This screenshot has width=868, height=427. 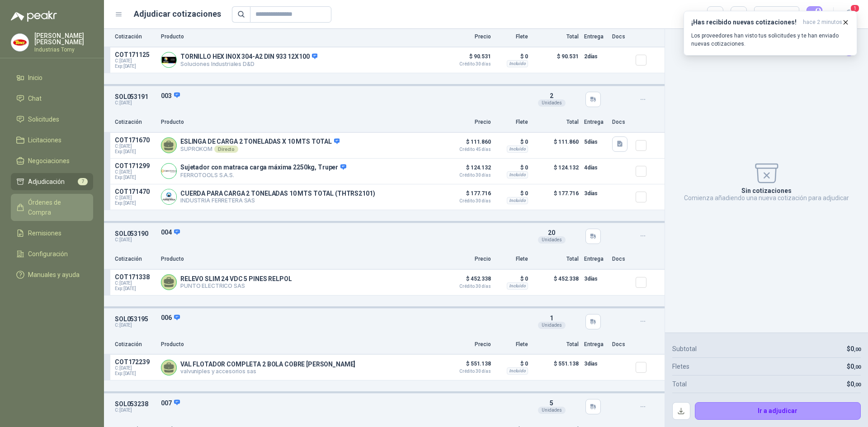 I want to click on p: RELEVO SLIM 24 VDC 5 PINES RELPOL, so click(x=236, y=279).